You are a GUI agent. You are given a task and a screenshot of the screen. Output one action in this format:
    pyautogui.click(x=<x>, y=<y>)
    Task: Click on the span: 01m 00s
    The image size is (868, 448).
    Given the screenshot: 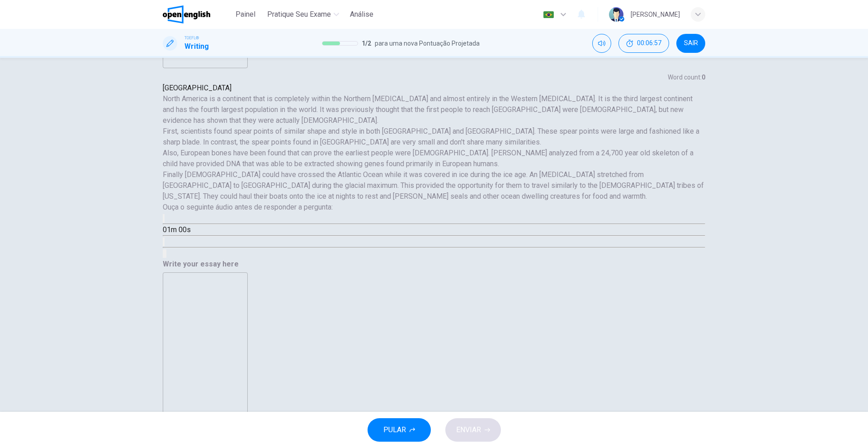 What is the action you would take?
    pyautogui.click(x=176, y=230)
    